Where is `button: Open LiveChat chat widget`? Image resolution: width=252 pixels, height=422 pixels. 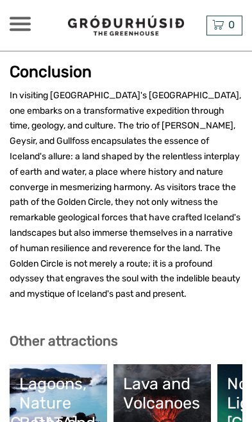
button: Open LiveChat chat widget is located at coordinates (155, 28).